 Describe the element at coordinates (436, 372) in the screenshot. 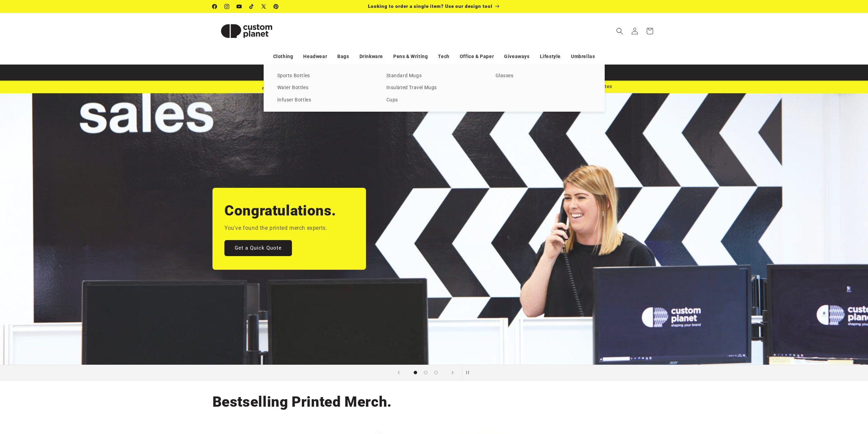

I see `button: Load slide 3 of 3` at that location.